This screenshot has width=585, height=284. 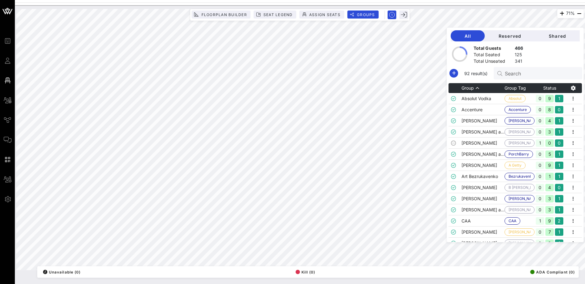 What do you see at coordinates (549, 232) in the screenshot?
I see `div: 7` at bounding box center [549, 232].